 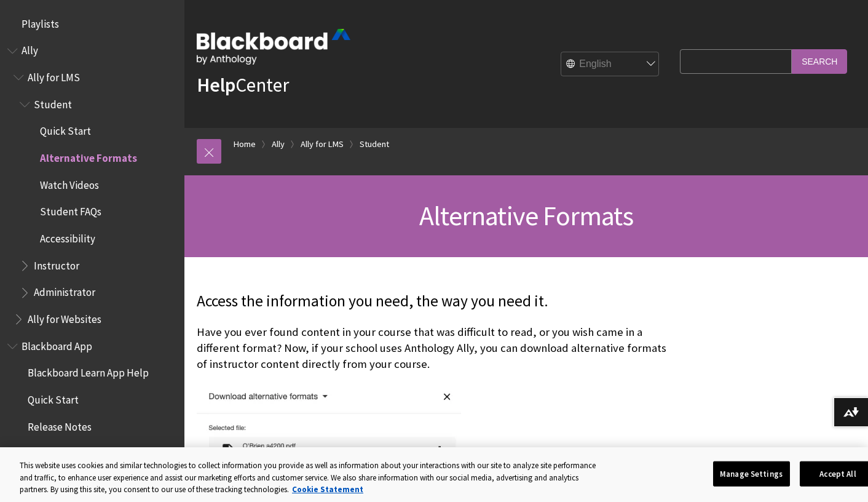 What do you see at coordinates (751, 474) in the screenshot?
I see `button: Manage Settings` at bounding box center [751, 474].